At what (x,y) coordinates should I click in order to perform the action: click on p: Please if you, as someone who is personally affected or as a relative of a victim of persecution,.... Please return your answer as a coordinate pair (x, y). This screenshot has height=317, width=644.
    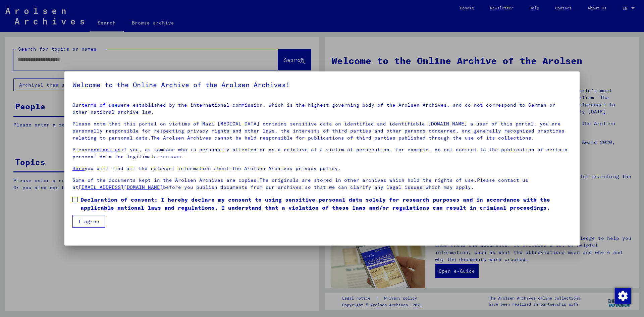
    Looking at the image, I should click on (322, 153).